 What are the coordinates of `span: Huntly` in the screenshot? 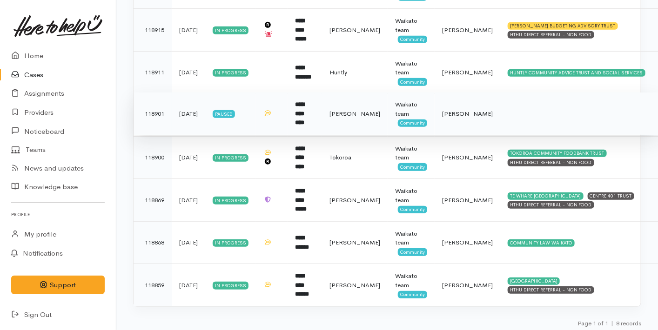 It's located at (338, 72).